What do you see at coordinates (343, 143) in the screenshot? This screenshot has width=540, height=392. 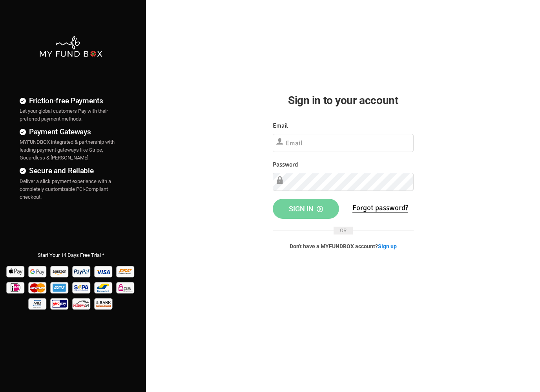 I see `input: Email` at bounding box center [343, 143].